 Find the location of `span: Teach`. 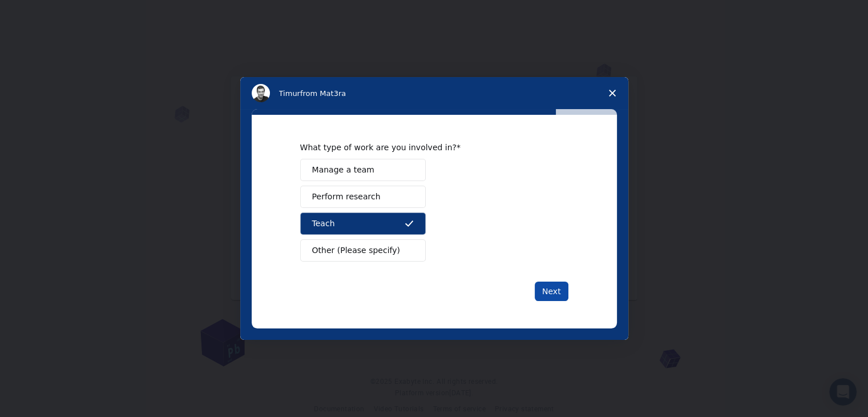

span: Teach is located at coordinates (323, 223).